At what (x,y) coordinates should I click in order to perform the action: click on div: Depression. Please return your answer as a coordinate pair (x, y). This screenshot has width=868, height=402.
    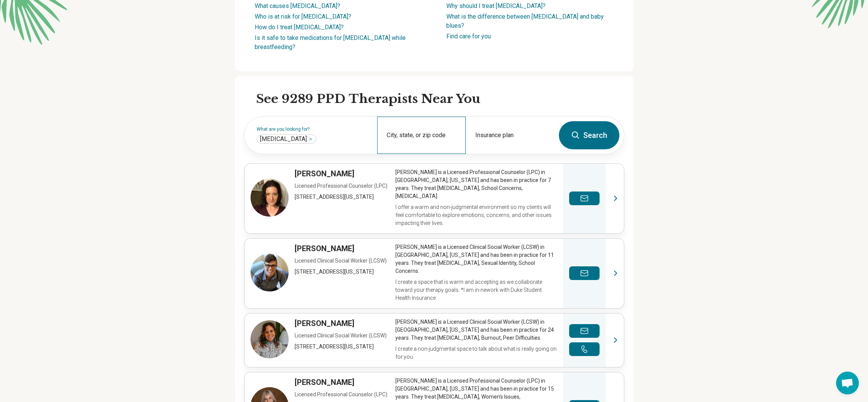
    Looking at the image, I should click on (286, 139).